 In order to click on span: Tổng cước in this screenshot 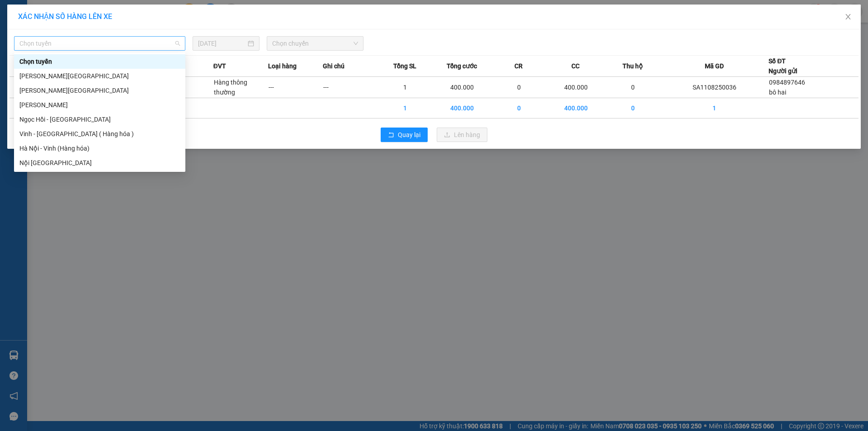, I will do `click(461, 66)`.